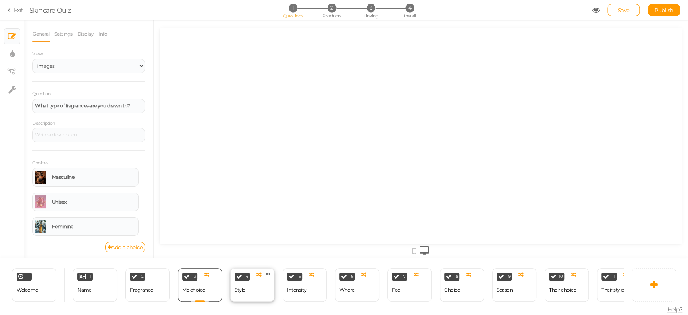  What do you see at coordinates (624, 10) in the screenshot?
I see `div: Save` at bounding box center [624, 10].